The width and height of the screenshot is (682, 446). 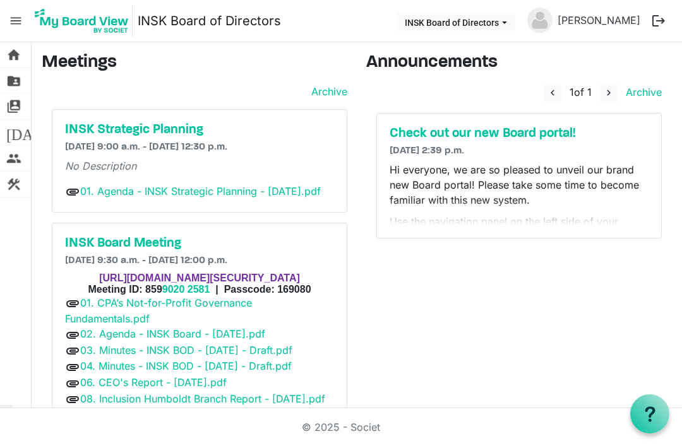 I want to click on a: Check out our new Board portal!, so click(x=519, y=134).